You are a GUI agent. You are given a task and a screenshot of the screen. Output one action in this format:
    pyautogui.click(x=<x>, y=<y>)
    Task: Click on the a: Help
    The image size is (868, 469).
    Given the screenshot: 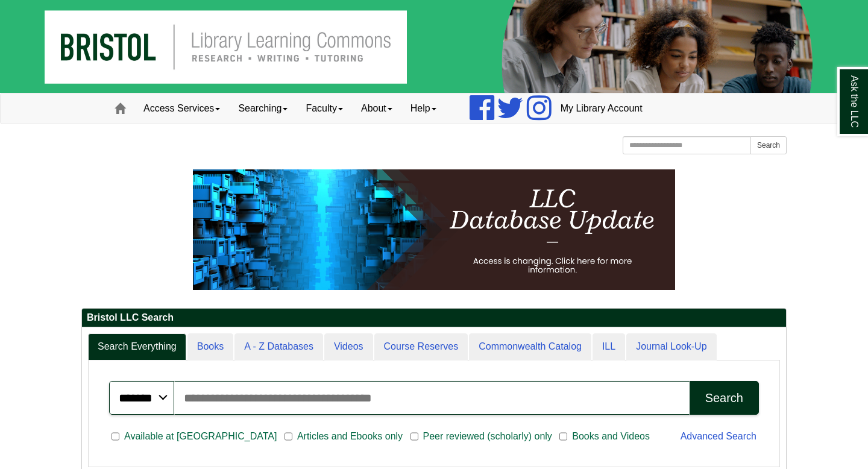 What is the action you would take?
    pyautogui.click(x=423, y=109)
    